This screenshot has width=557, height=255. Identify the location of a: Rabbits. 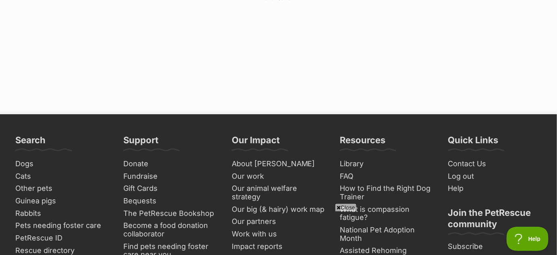
(62, 213).